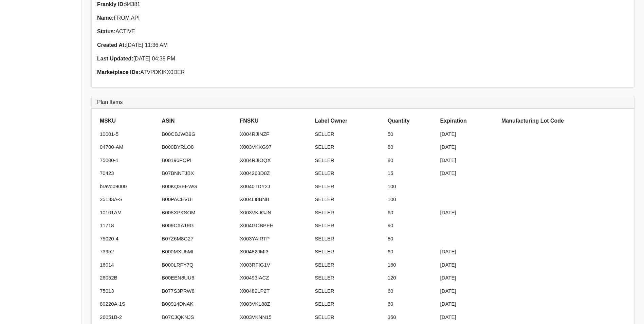 The image size is (644, 324). I want to click on th: Manufacturing Lot Code, so click(564, 121).